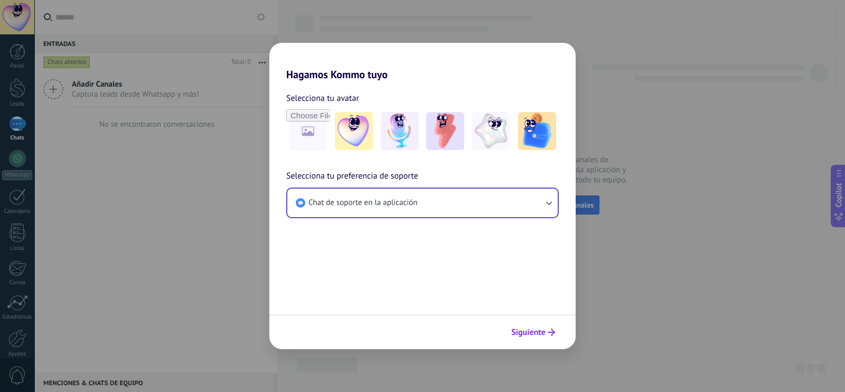 The image size is (845, 392). What do you see at coordinates (354, 131) in the screenshot?
I see `img: -1.jpeg` at bounding box center [354, 131].